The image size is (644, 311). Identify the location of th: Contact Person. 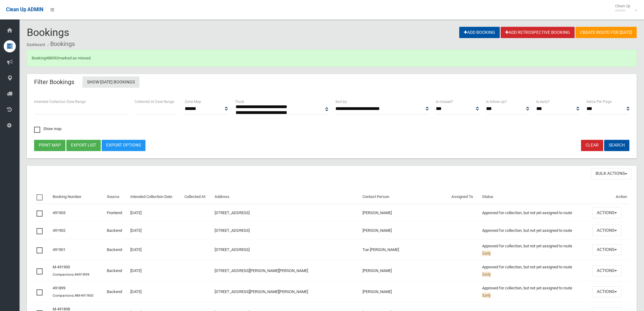
(404, 197).